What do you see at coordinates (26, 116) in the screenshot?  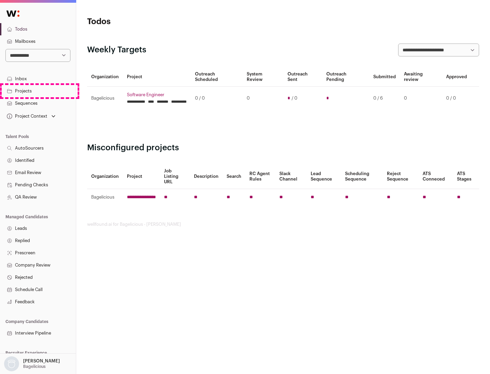 I see `div: Project Context` at bounding box center [26, 116].